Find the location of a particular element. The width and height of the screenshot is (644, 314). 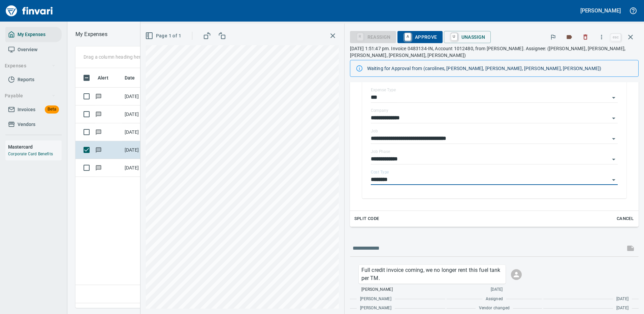

button: Expenses is located at coordinates (30, 66).